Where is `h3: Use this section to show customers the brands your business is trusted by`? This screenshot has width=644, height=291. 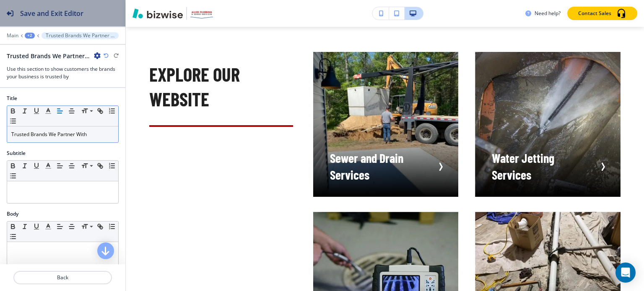
h3: Use this section to show customers the brands your business is trusted by is located at coordinates (62, 73).